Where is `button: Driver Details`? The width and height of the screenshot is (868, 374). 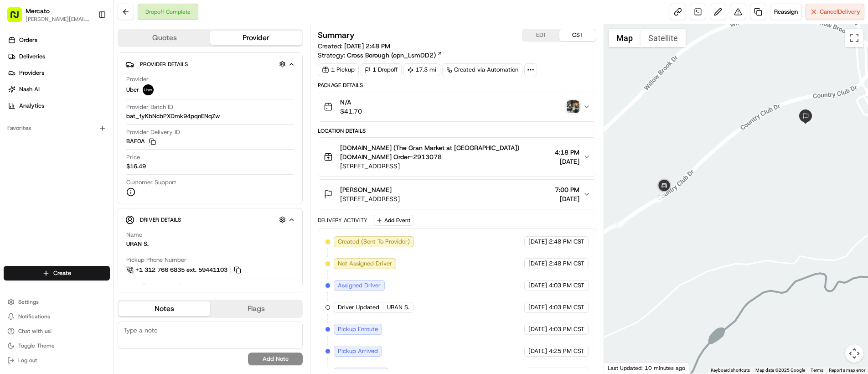
button: Driver Details is located at coordinates (210, 219).